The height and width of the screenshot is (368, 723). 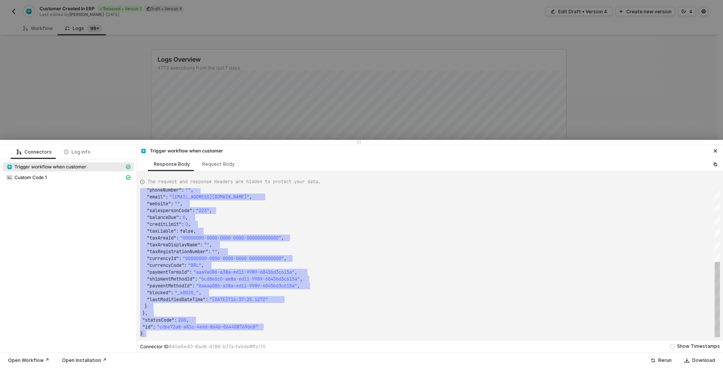 I want to click on div: Log info, so click(x=77, y=152).